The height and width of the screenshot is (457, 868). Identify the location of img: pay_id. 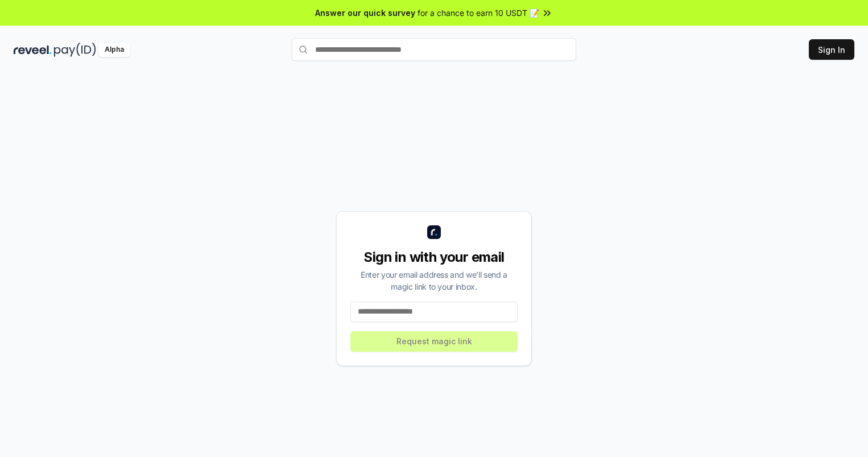
(75, 49).